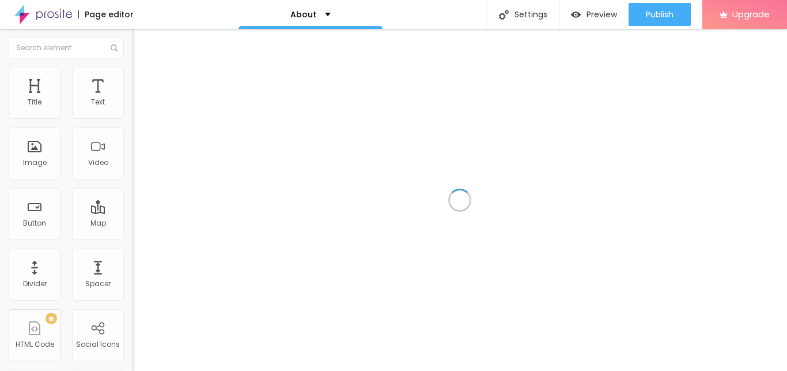 This screenshot has height=371, width=787. What do you see at coordinates (303, 14) in the screenshot?
I see `p: About` at bounding box center [303, 14].